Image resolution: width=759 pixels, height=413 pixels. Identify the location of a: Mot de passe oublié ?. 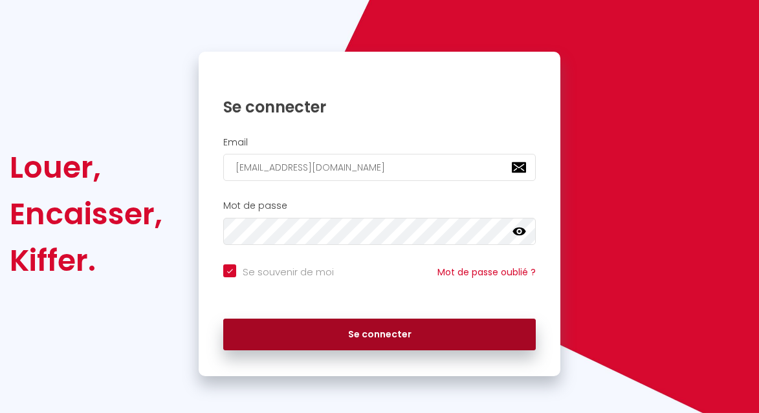
(487, 272).